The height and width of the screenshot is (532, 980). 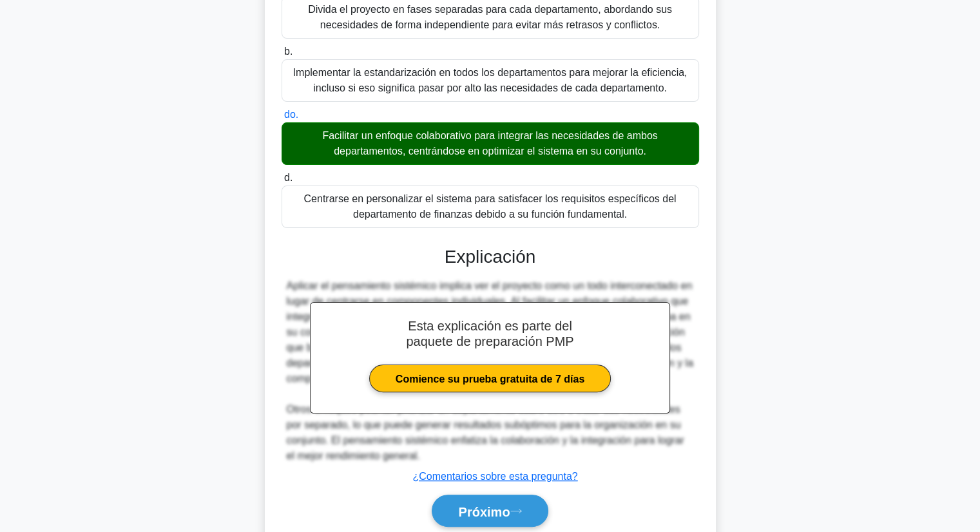 What do you see at coordinates (484, 511) in the screenshot?
I see `font: Próximo` at bounding box center [484, 511].